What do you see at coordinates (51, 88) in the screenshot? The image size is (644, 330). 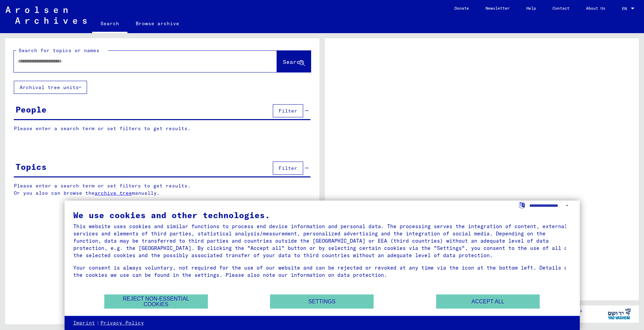 I see `button: Archival tree units` at bounding box center [51, 88].